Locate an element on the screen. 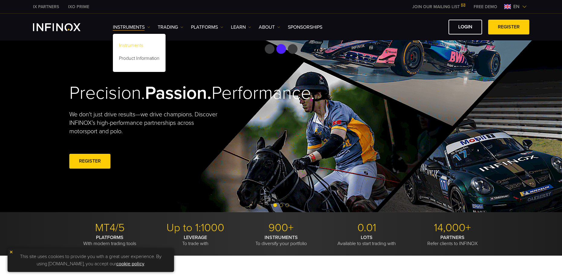 The height and width of the screenshot is (278, 562). p: Available to start trading with is located at coordinates (367, 241).